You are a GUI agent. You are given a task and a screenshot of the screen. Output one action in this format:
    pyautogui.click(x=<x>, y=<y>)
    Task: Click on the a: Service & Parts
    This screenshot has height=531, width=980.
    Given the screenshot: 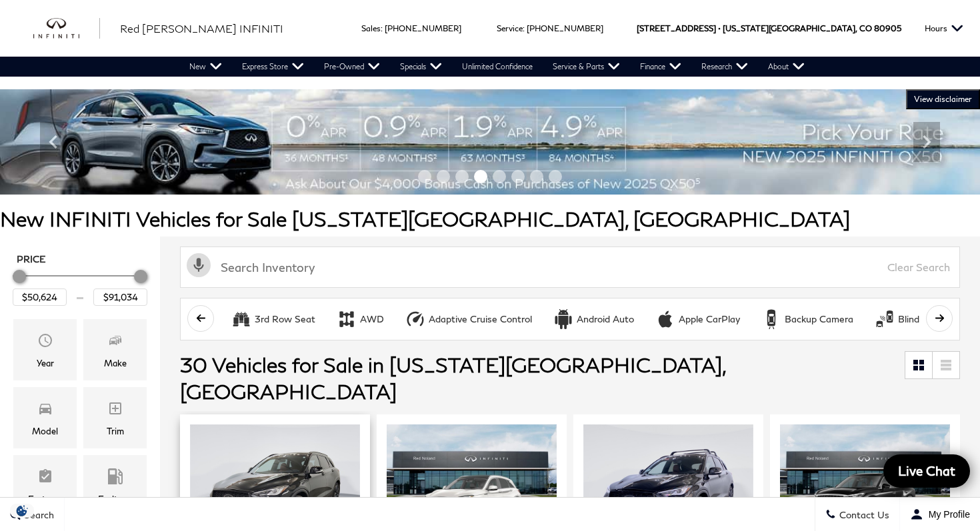 What is the action you would take?
    pyautogui.click(x=586, y=66)
    